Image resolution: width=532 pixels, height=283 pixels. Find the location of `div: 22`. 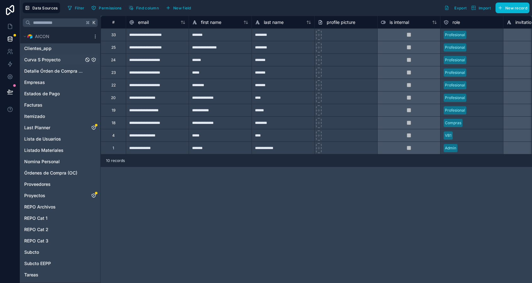

div: 22 is located at coordinates (113, 85).